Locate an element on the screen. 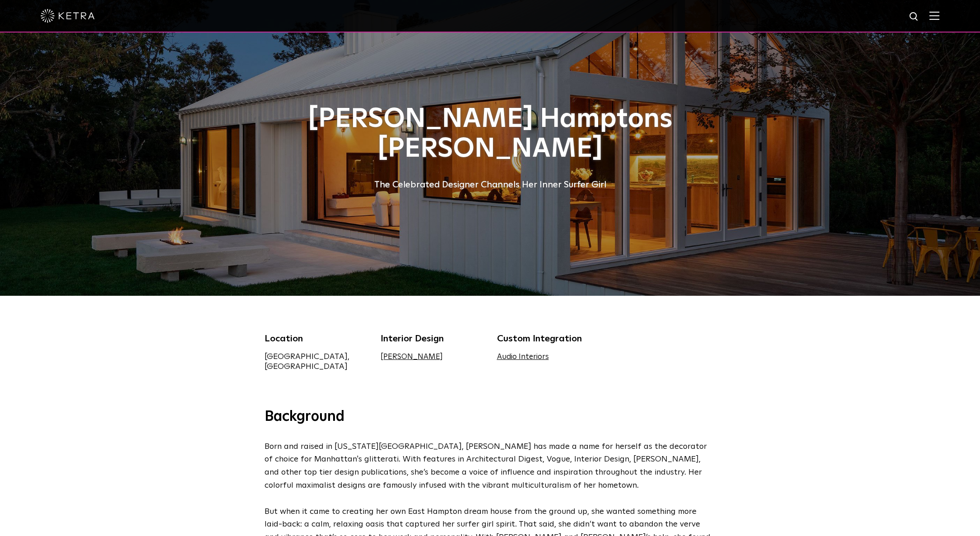 The height and width of the screenshot is (536, 980). div: Location is located at coordinates (316, 338).